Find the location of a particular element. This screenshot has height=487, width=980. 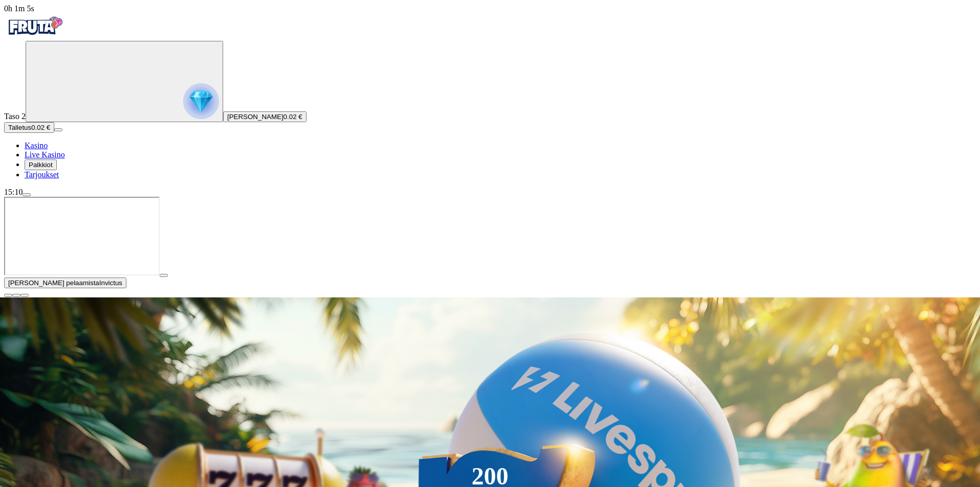

span: Live Kasino is located at coordinates (44, 155).